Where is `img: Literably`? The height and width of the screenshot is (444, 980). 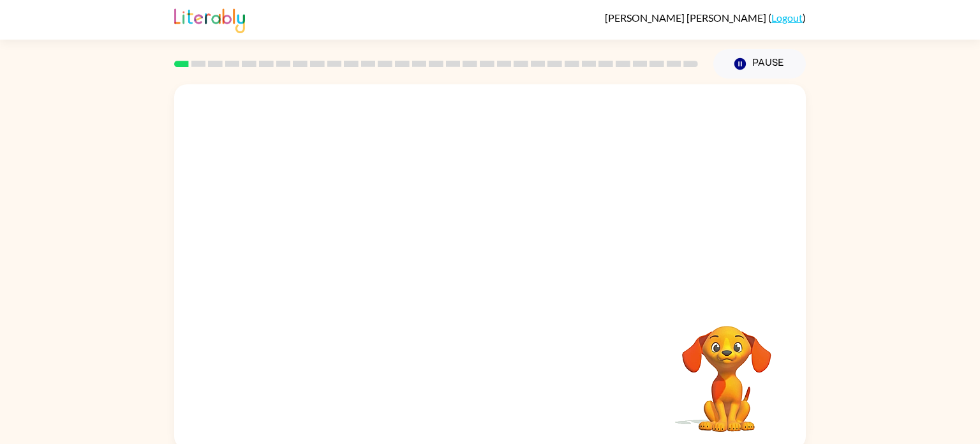
img: Literably is located at coordinates (209, 19).